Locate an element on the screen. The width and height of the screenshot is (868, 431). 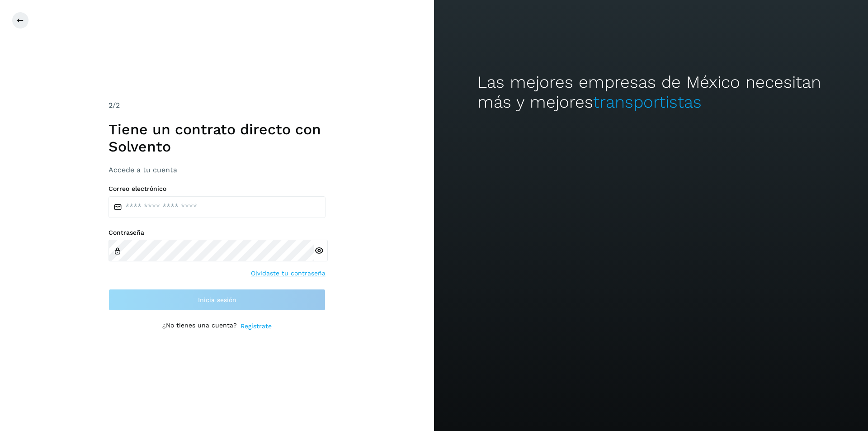
span: transportistas is located at coordinates (647, 102).